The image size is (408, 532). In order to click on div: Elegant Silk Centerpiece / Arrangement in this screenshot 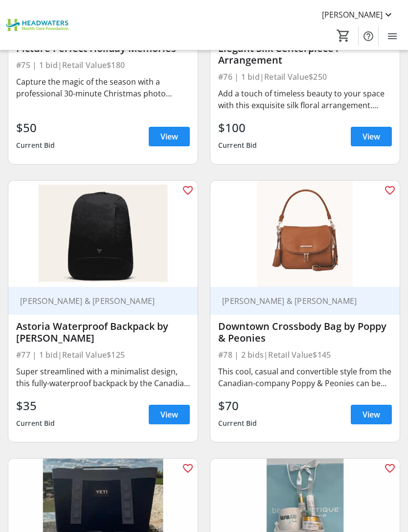, I will do `click(305, 54)`.